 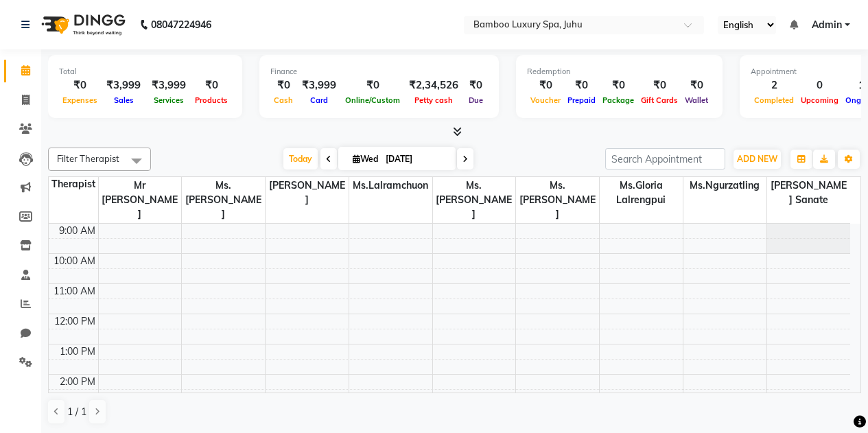 I want to click on input: 2025-09-03, so click(x=416, y=159).